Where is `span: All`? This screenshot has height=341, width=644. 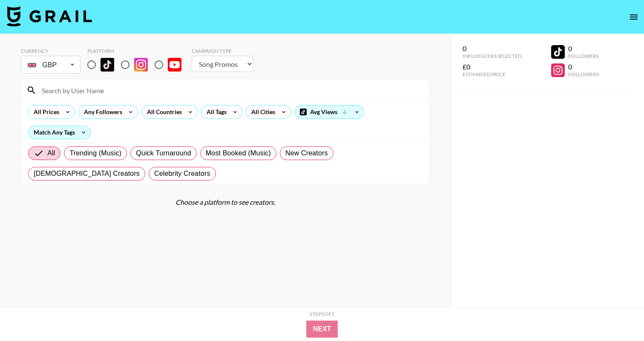 span: All is located at coordinates (51, 153).